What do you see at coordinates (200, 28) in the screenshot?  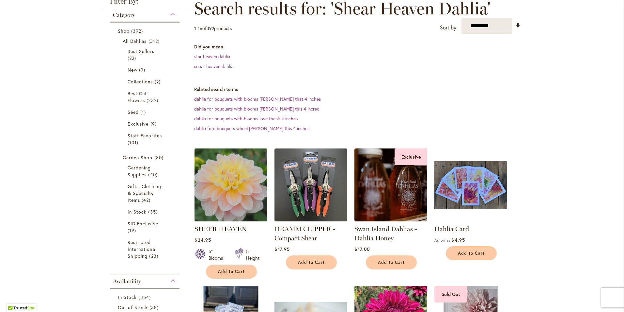 I see `span: 16` at bounding box center [200, 28].